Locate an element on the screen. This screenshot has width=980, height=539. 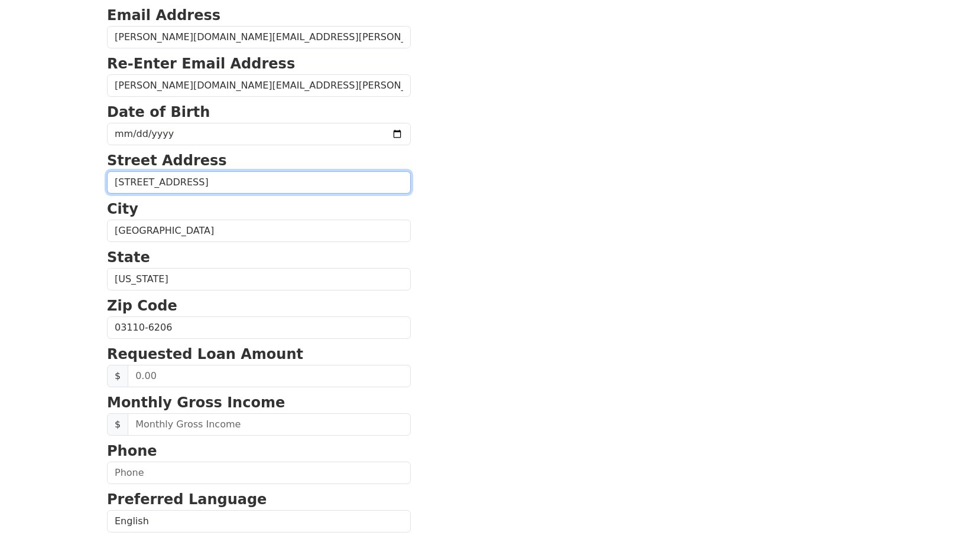
p: Monthly Gross Income is located at coordinates (259, 403).